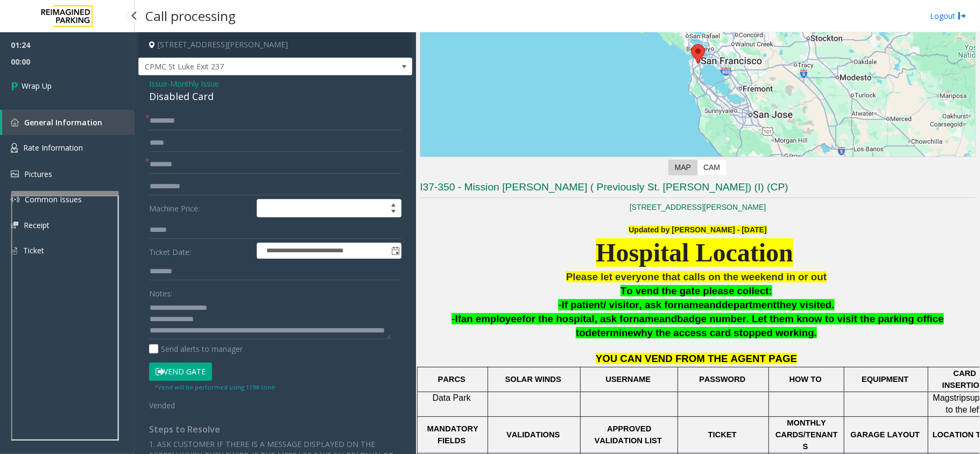 Image resolution: width=980 pixels, height=454 pixels. Describe the element at coordinates (628, 379) in the screenshot. I see `span: USERNAME` at that location.